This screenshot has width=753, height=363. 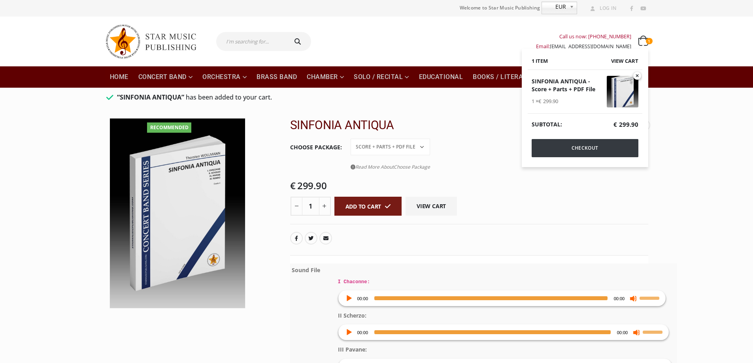 What do you see at coordinates (546, 124) in the screenshot?
I see `strong: Subtotal:` at bounding box center [546, 124].